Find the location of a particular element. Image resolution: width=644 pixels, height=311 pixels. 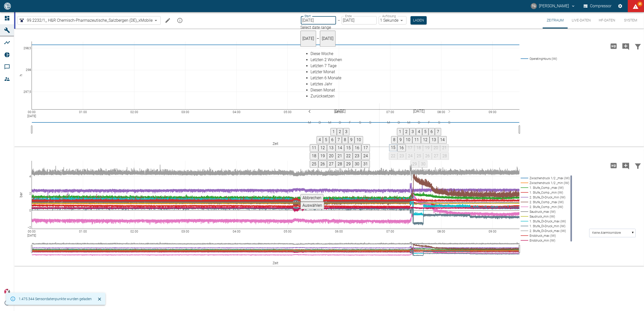

button: 8 is located at coordinates (394, 140).